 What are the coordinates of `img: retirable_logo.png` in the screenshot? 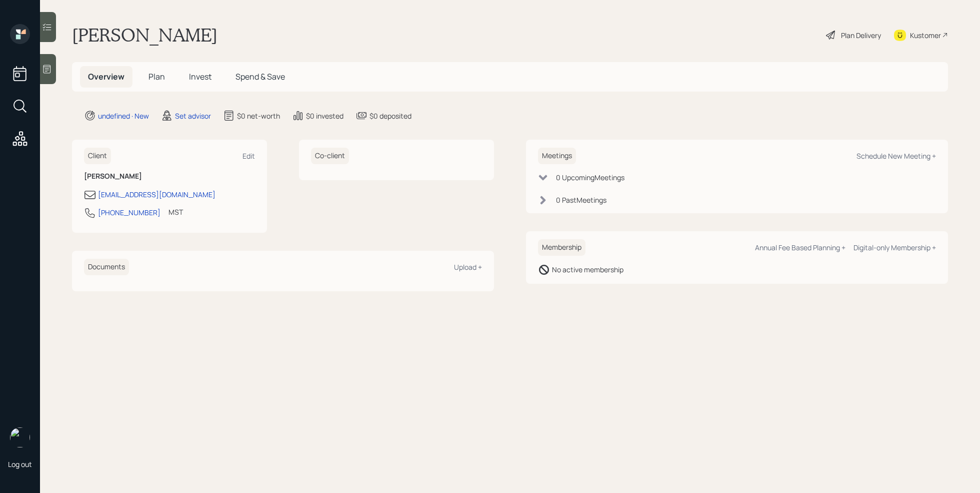 It's located at (20, 438).